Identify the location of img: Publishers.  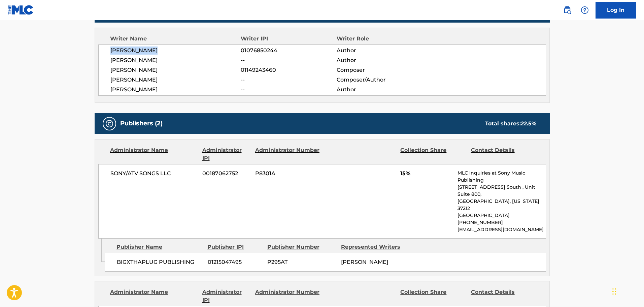
(109, 124).